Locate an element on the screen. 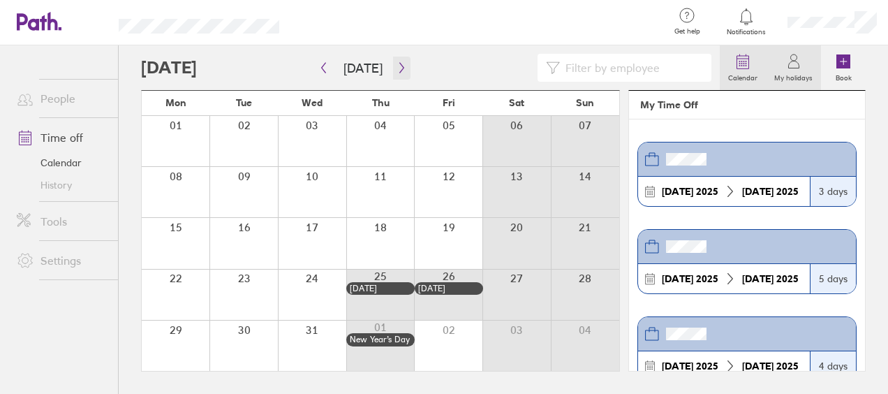 The height and width of the screenshot is (394, 888). span: Fri is located at coordinates (449, 103).